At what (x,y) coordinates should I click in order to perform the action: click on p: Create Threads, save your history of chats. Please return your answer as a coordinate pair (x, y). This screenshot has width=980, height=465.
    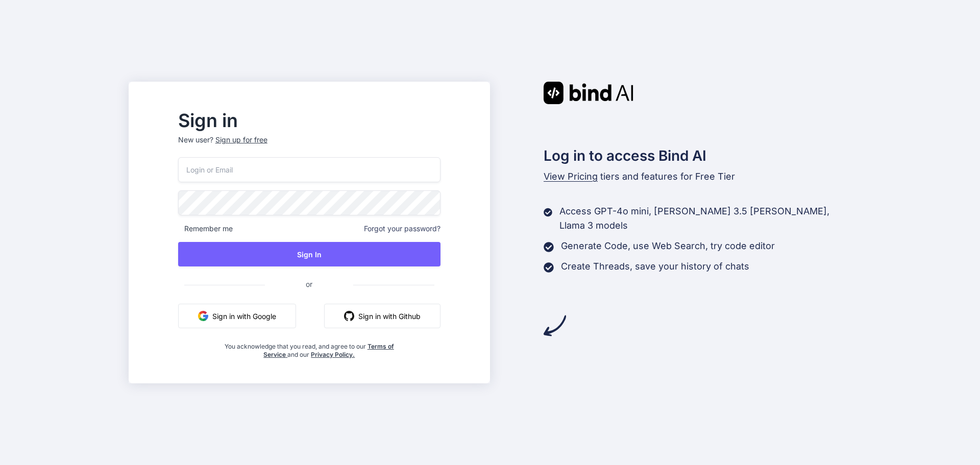
    Looking at the image, I should click on (654, 266).